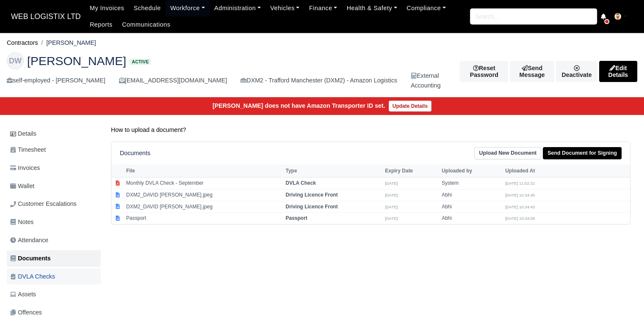  Describe the element at coordinates (43, 204) in the screenshot. I see `span: Customer Escalations` at that location.